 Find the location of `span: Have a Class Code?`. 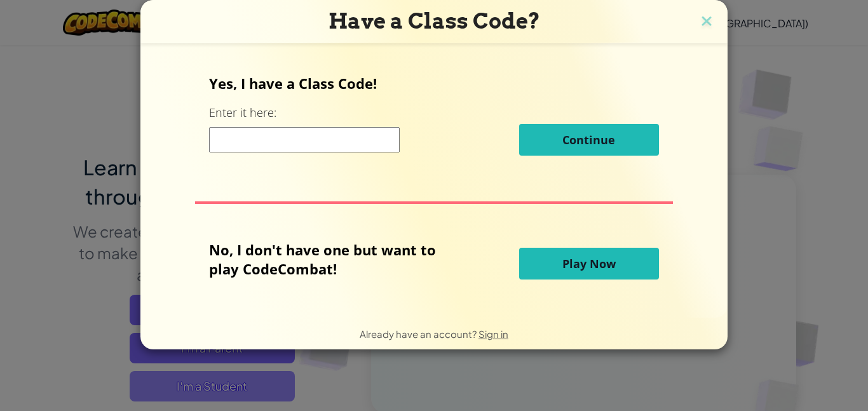

span: Have a Class Code? is located at coordinates (434, 21).